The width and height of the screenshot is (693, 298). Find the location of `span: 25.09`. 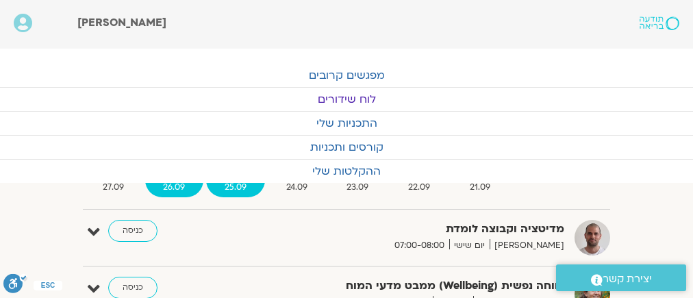

span: 25.09 is located at coordinates (235, 187).